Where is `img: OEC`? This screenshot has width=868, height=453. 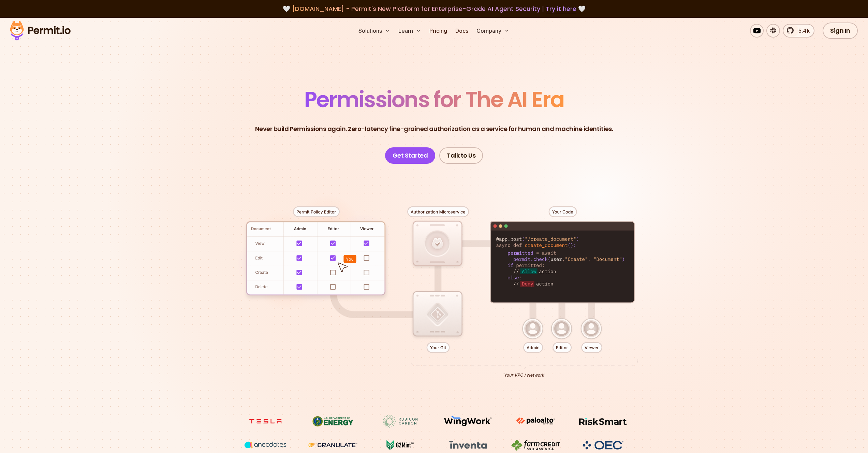 img: OEC is located at coordinates (603, 446).